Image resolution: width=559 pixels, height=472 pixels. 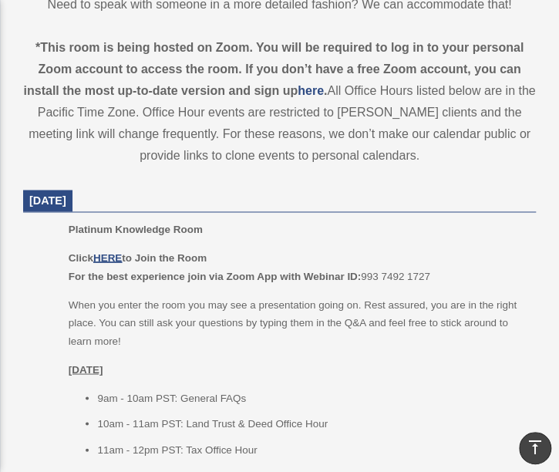 What do you see at coordinates (311, 450) in the screenshot?
I see `li: 11am - 12pm PST: Tax Office Hour` at bounding box center [311, 450].